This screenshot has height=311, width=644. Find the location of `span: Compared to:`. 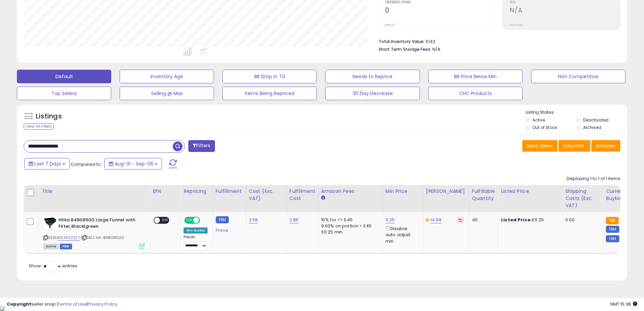

span: Compared to: is located at coordinates (86, 164).